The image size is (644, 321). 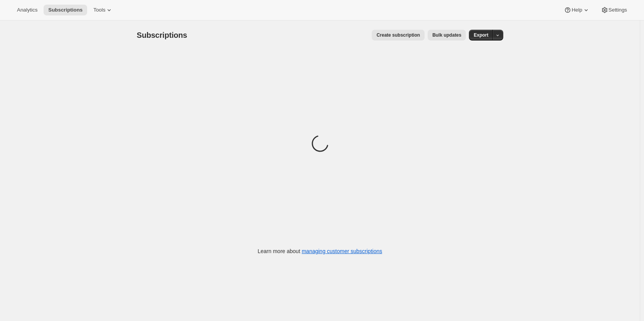 What do you see at coordinates (398, 35) in the screenshot?
I see `span: Create subscription` at bounding box center [398, 35].